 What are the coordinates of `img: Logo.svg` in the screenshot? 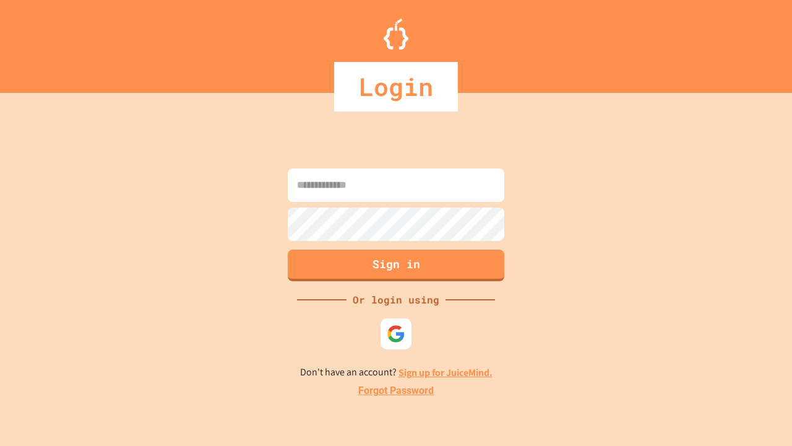 It's located at (396, 34).